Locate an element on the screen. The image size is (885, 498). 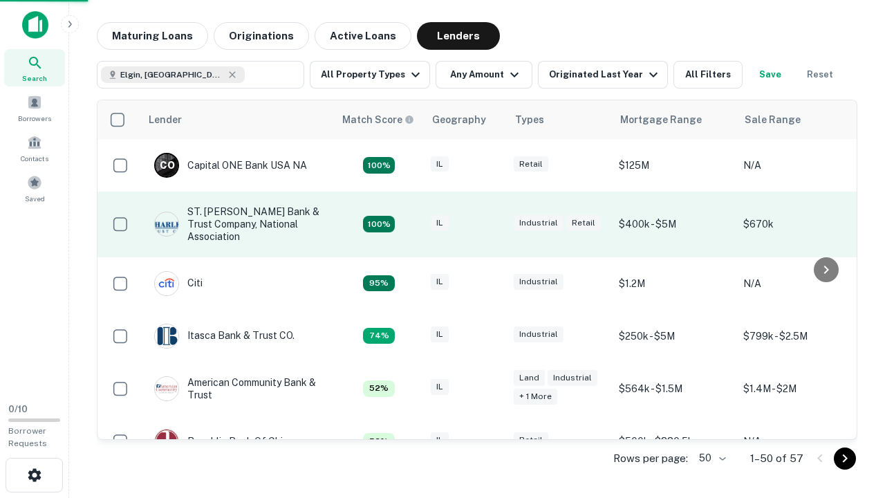
span: Search is located at coordinates (35, 78).